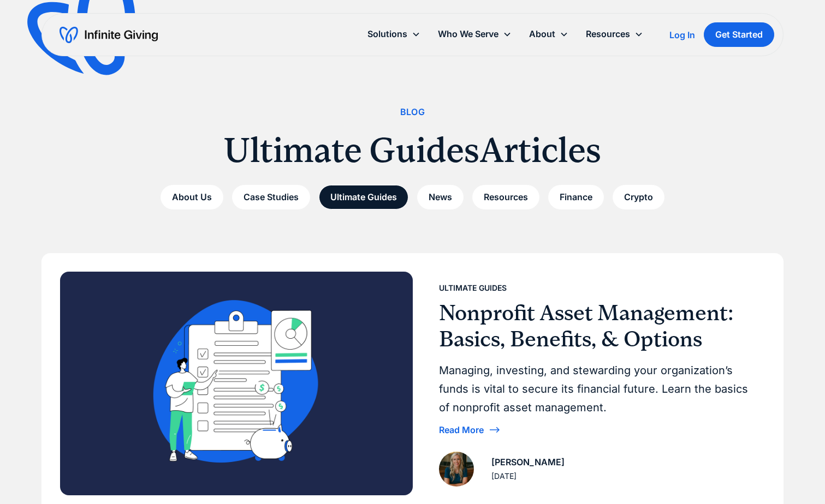  What do you see at coordinates (351, 150) in the screenshot?
I see `h1: Ultimate Guides` at bounding box center [351, 150].